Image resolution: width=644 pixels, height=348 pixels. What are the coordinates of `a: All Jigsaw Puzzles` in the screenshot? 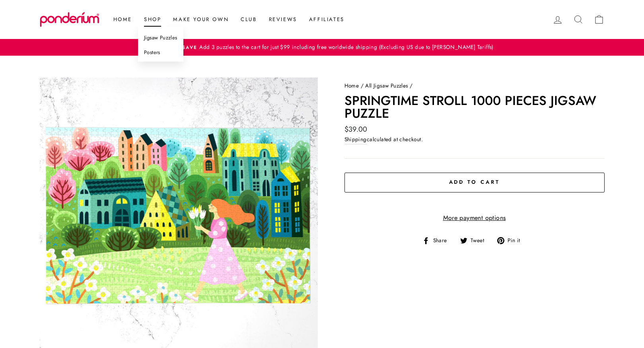 It's located at (386, 85).